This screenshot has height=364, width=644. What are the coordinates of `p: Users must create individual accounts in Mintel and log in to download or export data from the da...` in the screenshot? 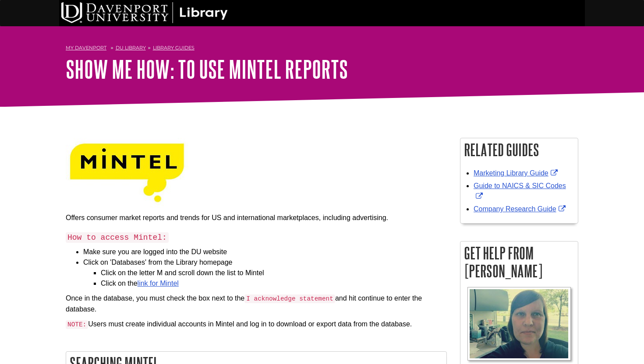 It's located at (256, 324).